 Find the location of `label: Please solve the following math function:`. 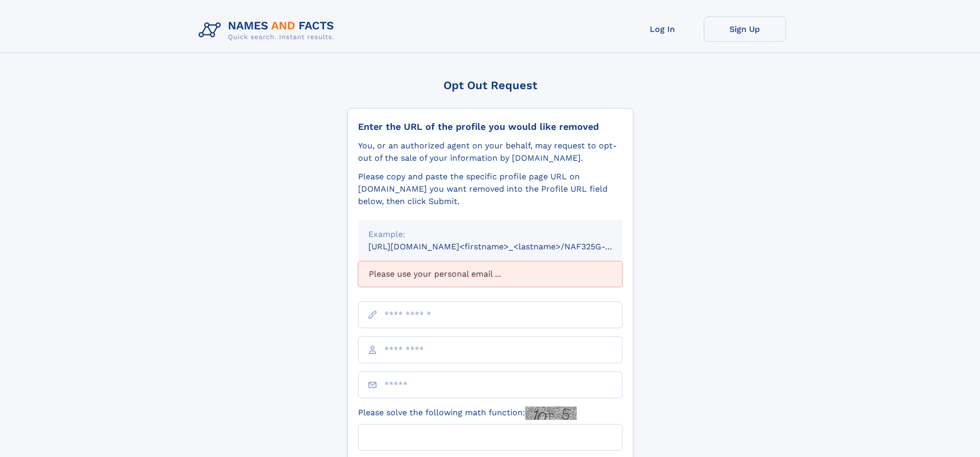

label: Please solve the following math function: is located at coordinates (467, 413).